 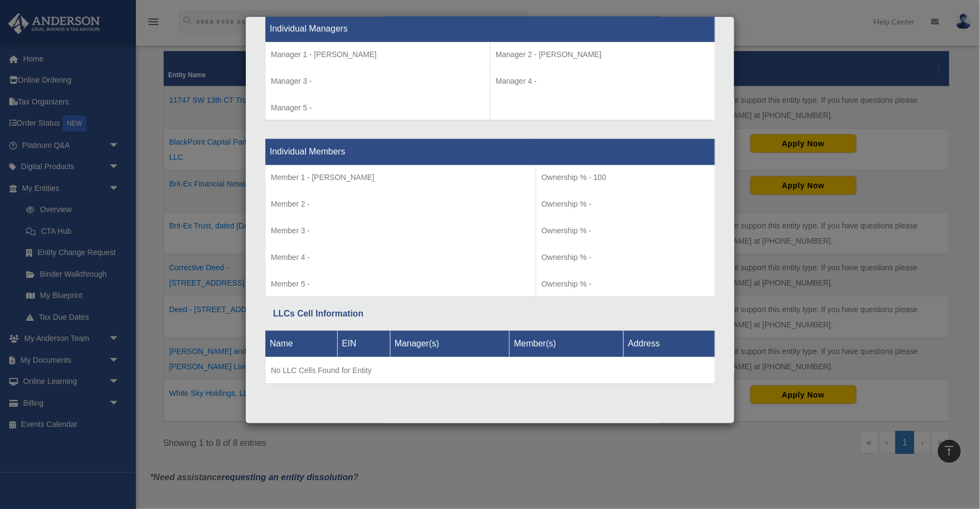 What do you see at coordinates (603, 81) in the screenshot?
I see `p: Manager 4 -` at bounding box center [603, 81].